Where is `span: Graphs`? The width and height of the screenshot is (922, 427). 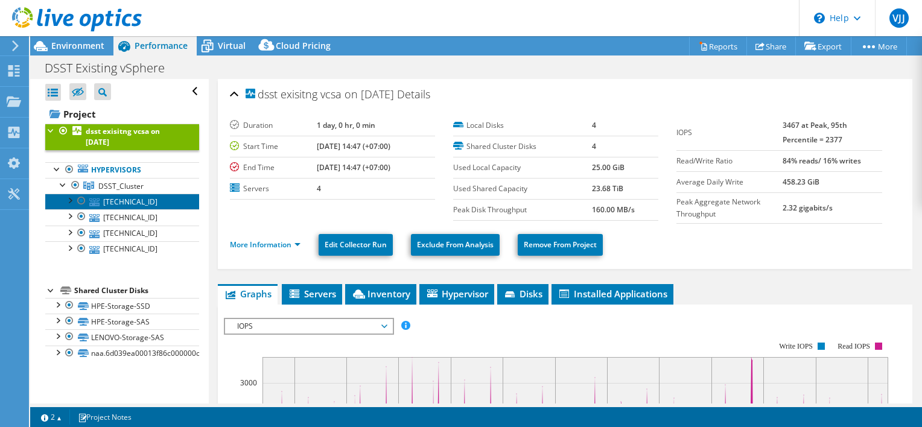 span: Graphs is located at coordinates (248, 294).